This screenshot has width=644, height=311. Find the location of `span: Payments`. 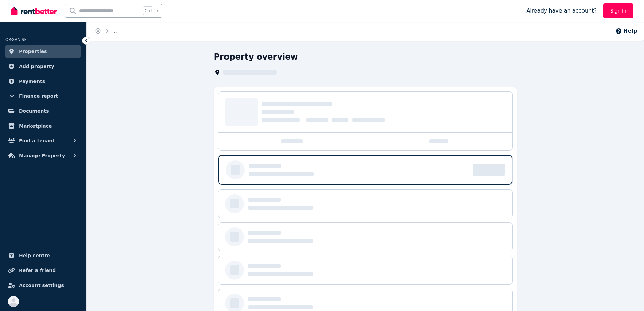

span: Payments is located at coordinates (32, 81).